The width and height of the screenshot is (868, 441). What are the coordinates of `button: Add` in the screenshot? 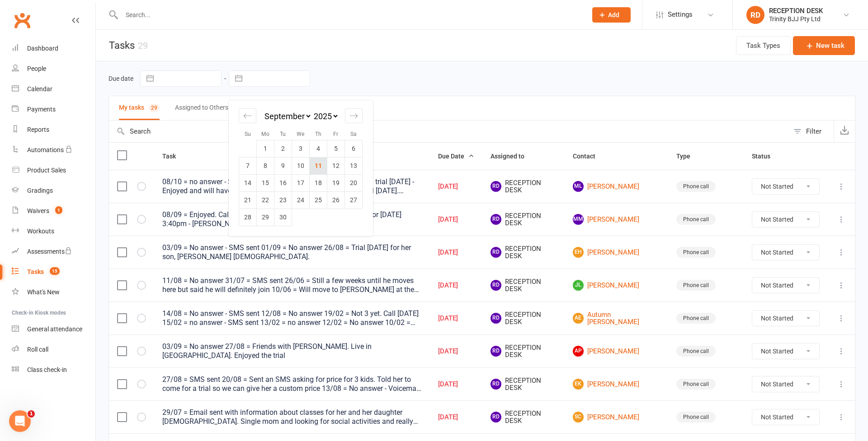 It's located at (611, 15).